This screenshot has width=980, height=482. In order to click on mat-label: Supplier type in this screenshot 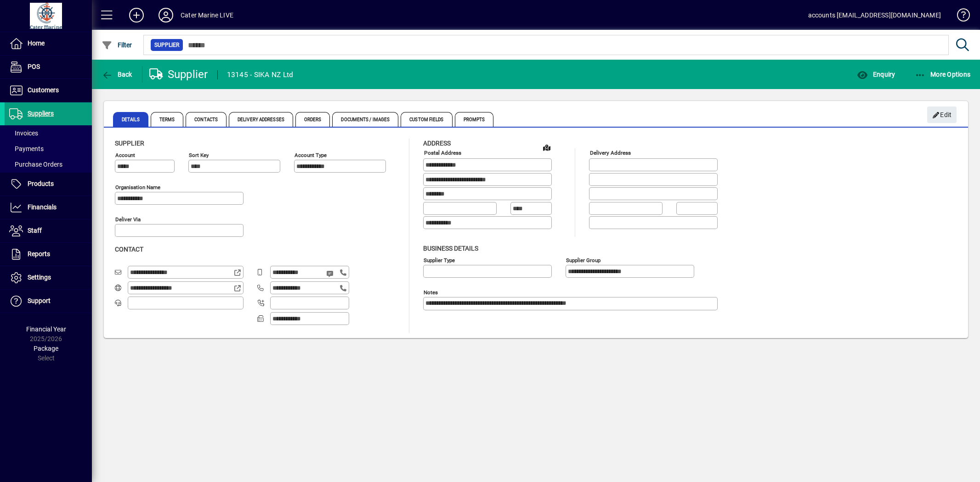, I will do `click(440, 260)`.